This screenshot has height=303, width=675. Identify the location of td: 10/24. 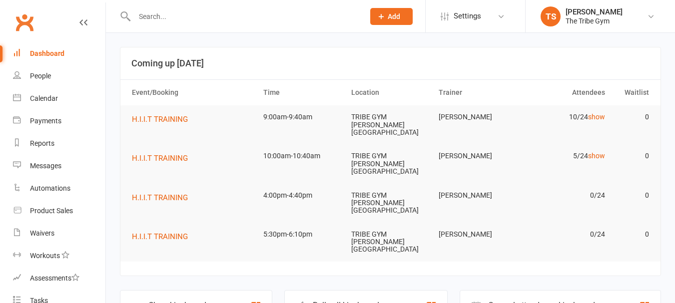
(566, 117).